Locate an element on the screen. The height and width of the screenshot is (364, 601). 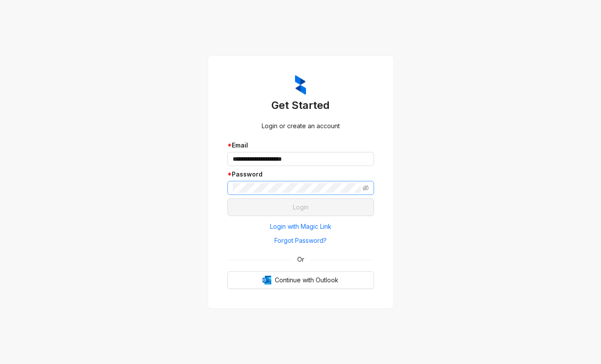
span: Or is located at coordinates (301, 259).